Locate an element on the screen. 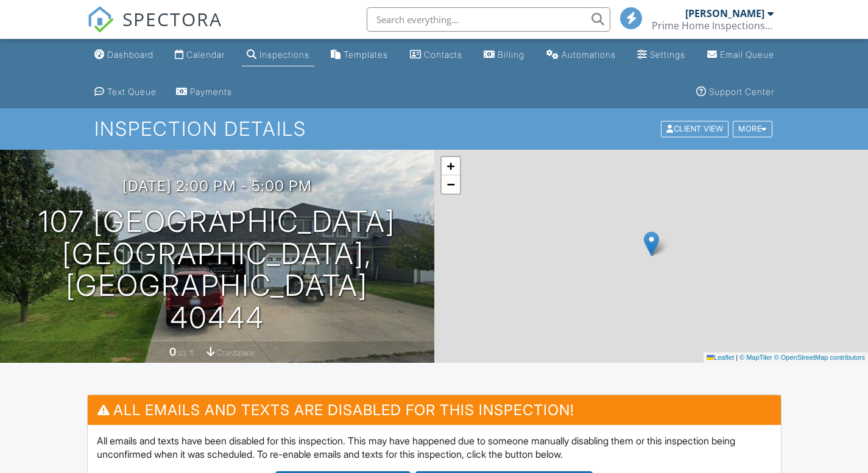 The width and height of the screenshot is (868, 473). div: Templates is located at coordinates (365, 54).